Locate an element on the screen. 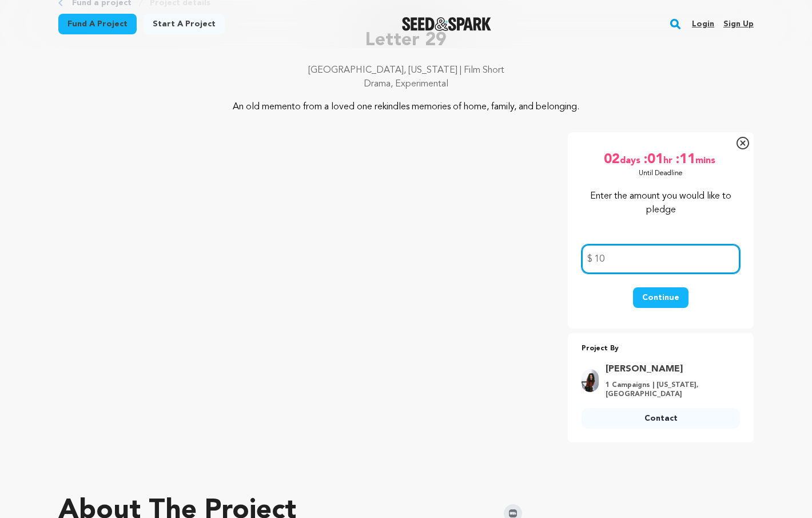 This screenshot has height=518, width=812. span: hr is located at coordinates (669, 159).